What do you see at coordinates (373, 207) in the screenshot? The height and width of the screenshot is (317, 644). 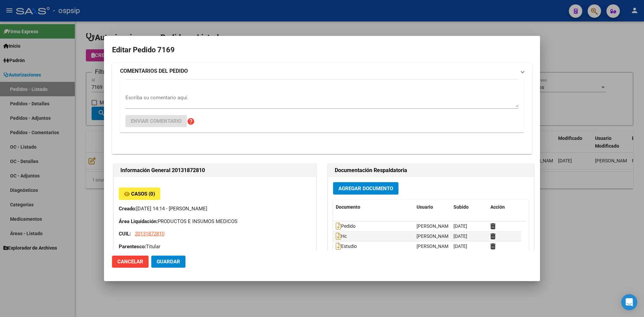 I see `datatable-header-cell: Documento` at bounding box center [373, 207].